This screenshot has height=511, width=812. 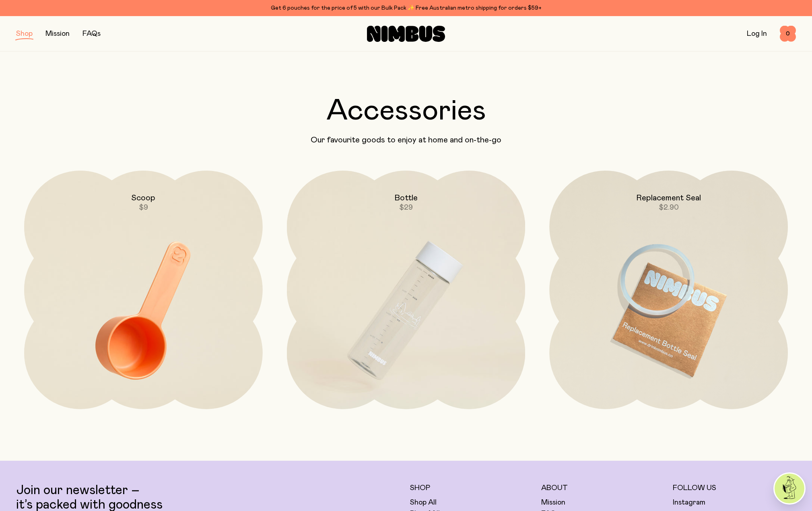 I want to click on h2: Scoop, so click(x=143, y=198).